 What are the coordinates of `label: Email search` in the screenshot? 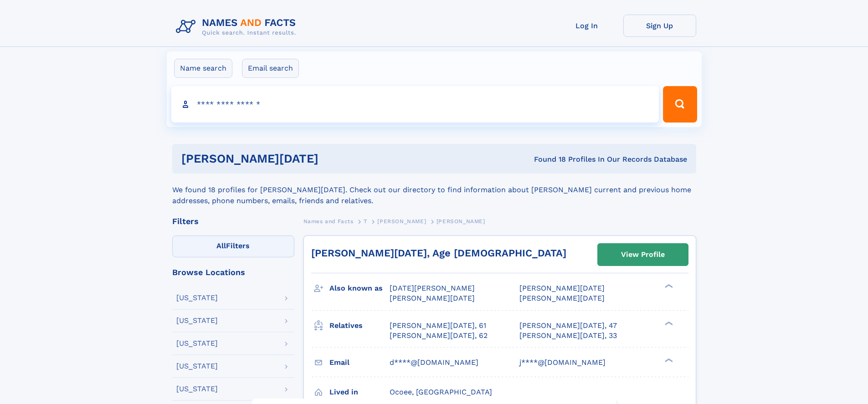 It's located at (270, 68).